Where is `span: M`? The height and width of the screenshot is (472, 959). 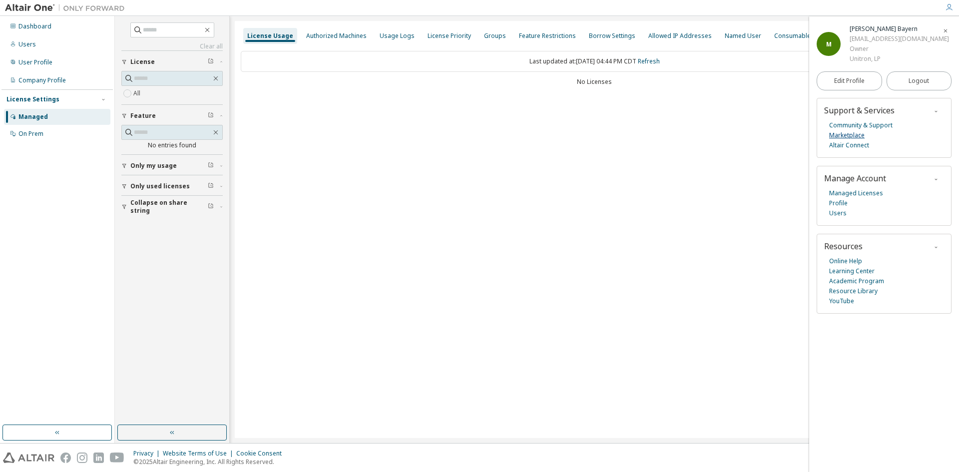
span: M is located at coordinates (829, 44).